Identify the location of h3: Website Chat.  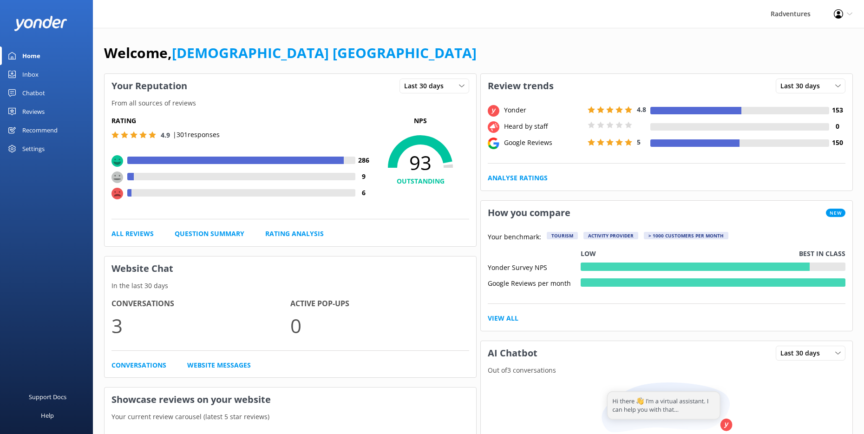
(290, 269).